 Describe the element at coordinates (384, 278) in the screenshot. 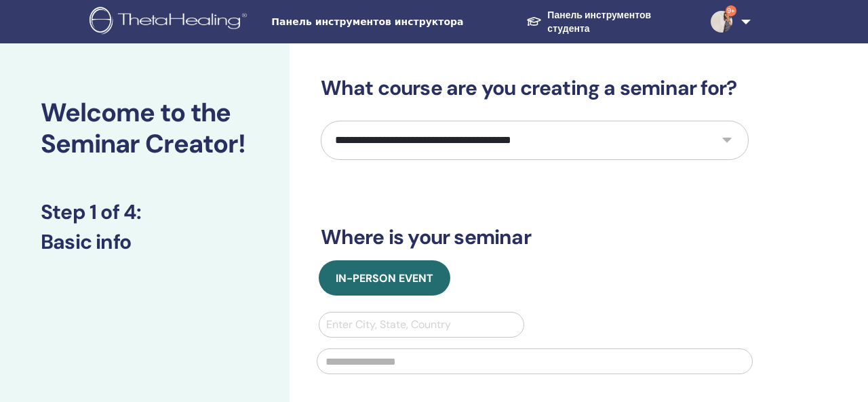

I see `button: In-Person Event` at that location.